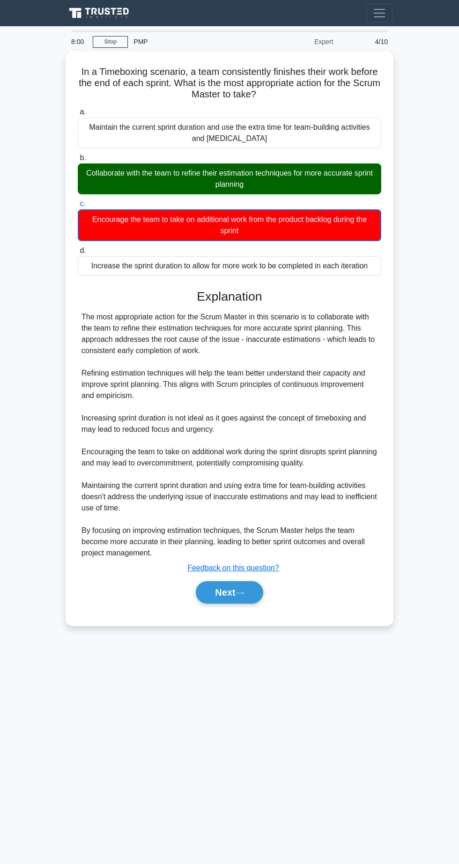 The width and height of the screenshot is (459, 864). I want to click on a: Stop, so click(110, 42).